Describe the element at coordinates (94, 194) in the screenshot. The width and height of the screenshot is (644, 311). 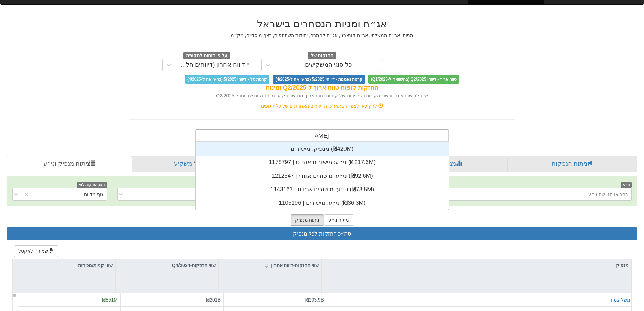
I see `div: גוף מדווח` at that location.